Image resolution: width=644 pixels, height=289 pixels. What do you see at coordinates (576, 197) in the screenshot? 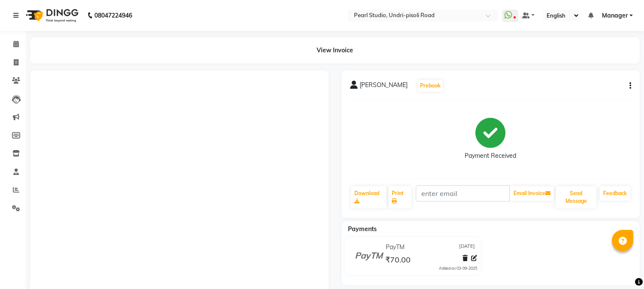
I see `button: Send Message` at bounding box center [576, 197].